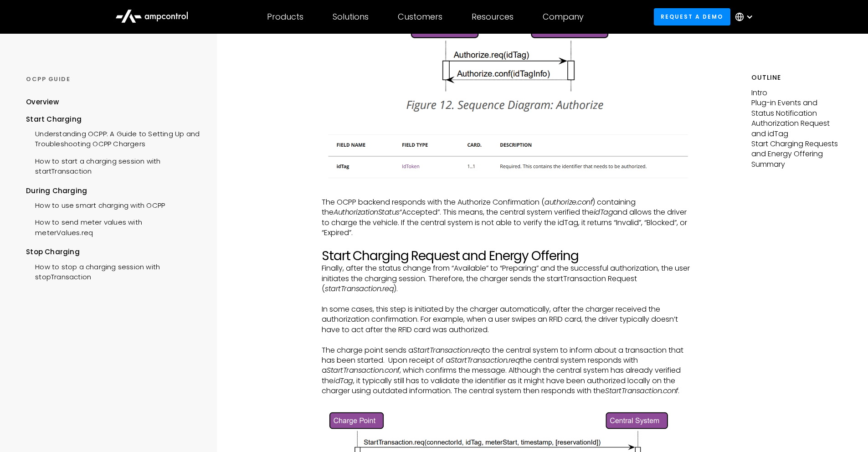  I want to click on h5: Outline, so click(797, 77).